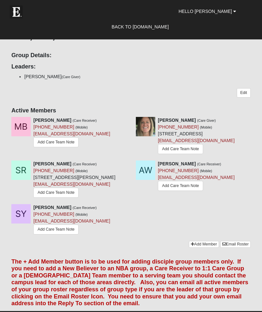 The image size is (262, 312). What do you see at coordinates (235, 245) in the screenshot?
I see `a: Email Roster` at bounding box center [235, 245].